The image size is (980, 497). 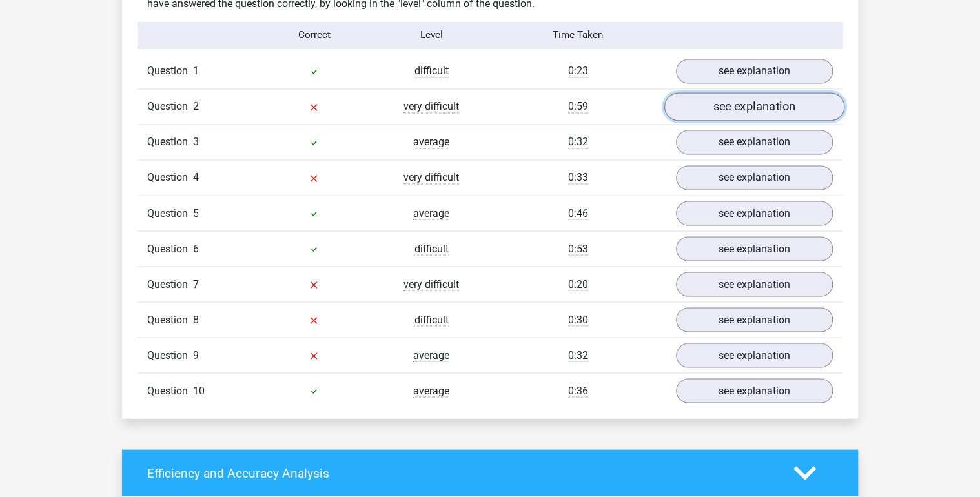 I want to click on span: 2, so click(x=196, y=106).